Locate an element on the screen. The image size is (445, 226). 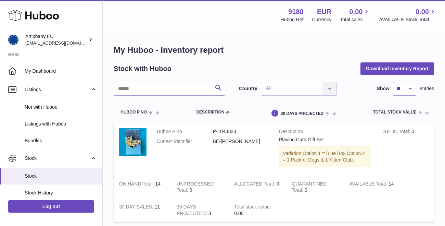
span: Listings is located at coordinates (57, 89).